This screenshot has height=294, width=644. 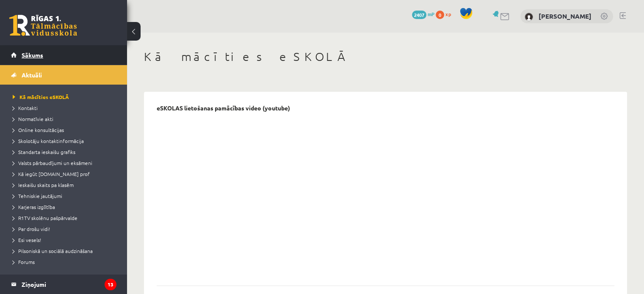 What do you see at coordinates (33, 119) in the screenshot?
I see `span: Normatīvie akti` at bounding box center [33, 119].